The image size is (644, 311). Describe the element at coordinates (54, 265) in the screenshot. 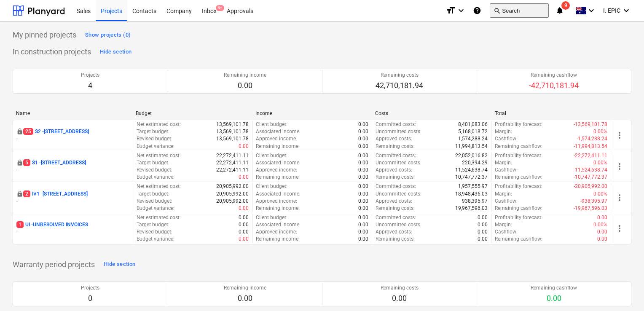

I see `p: Warranty period projects` at that location.